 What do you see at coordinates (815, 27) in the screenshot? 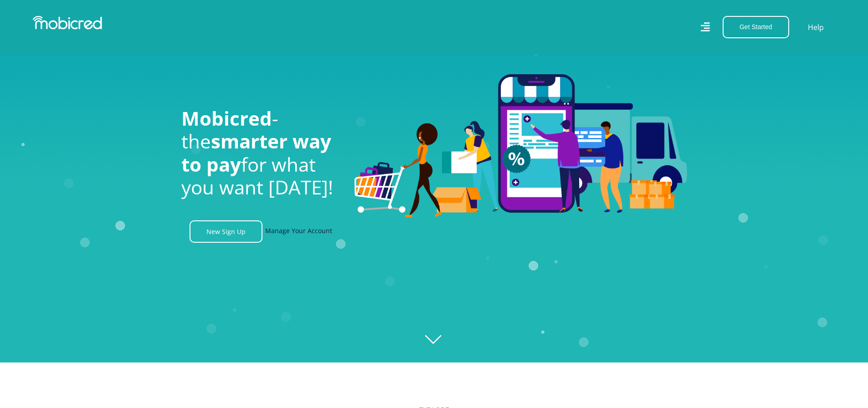
I see `a: Help` at bounding box center [815, 27].